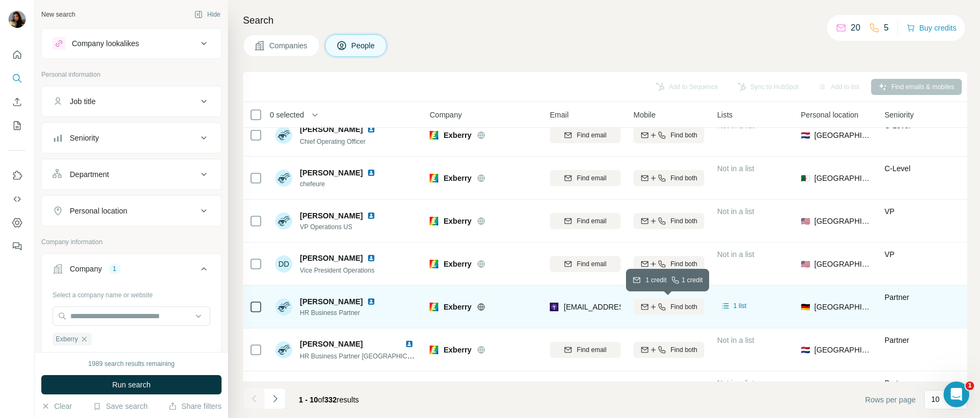  What do you see at coordinates (330, 400) in the screenshot?
I see `span: 332` at bounding box center [330, 400].